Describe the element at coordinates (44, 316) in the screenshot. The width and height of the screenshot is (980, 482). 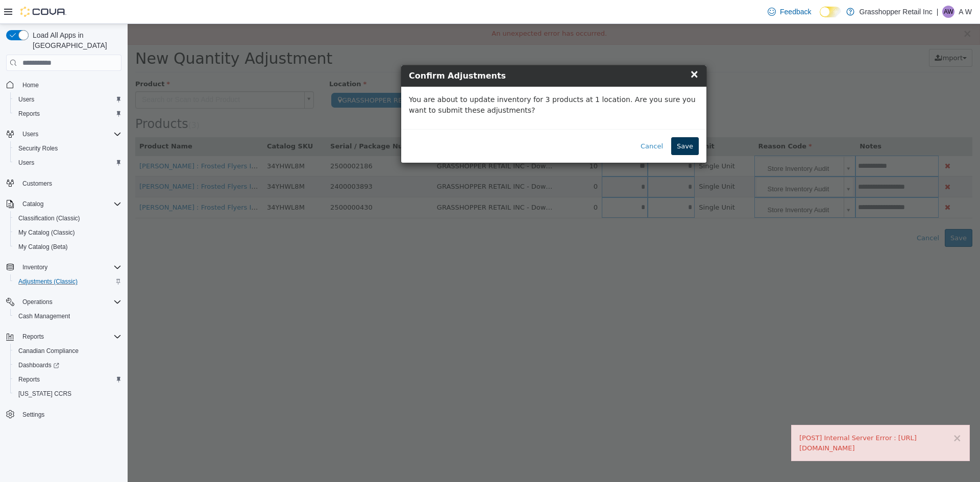
I see `a: Cash Management` at that location.